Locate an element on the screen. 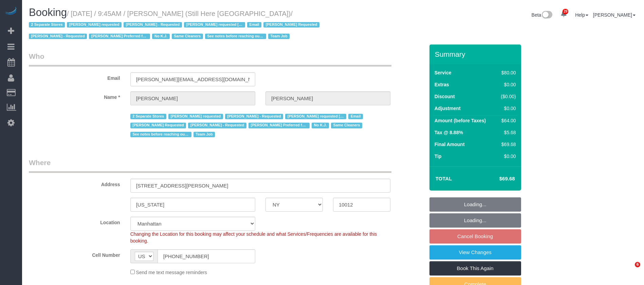 Image resolution: width=644 pixels, height=285 pixels. label: Adjustment is located at coordinates (447, 108).